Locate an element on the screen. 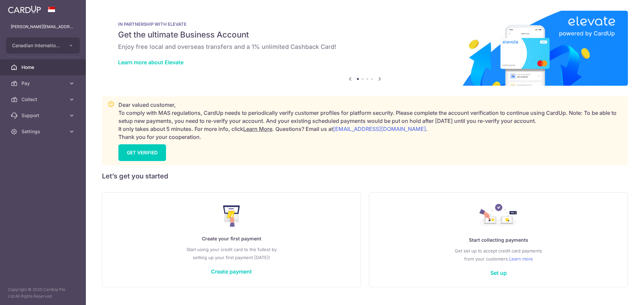 This screenshot has height=305, width=644. h6: Enjoy free local and overseas transfers and a 1% unlimited Cashback Card! is located at coordinates (365, 47).